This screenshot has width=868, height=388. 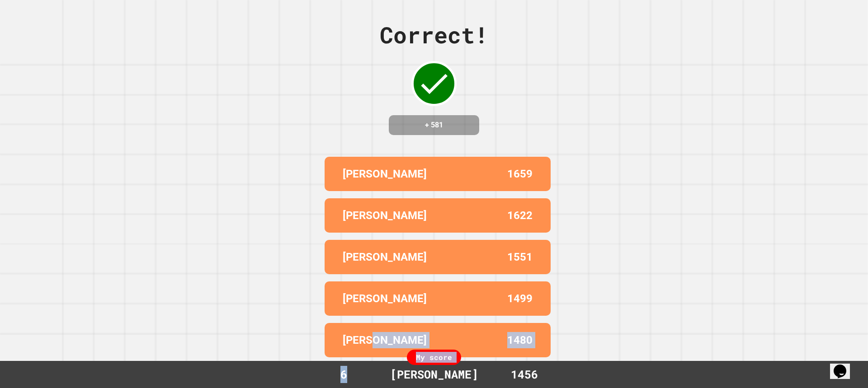 I want to click on p: 1499, so click(x=519, y=298).